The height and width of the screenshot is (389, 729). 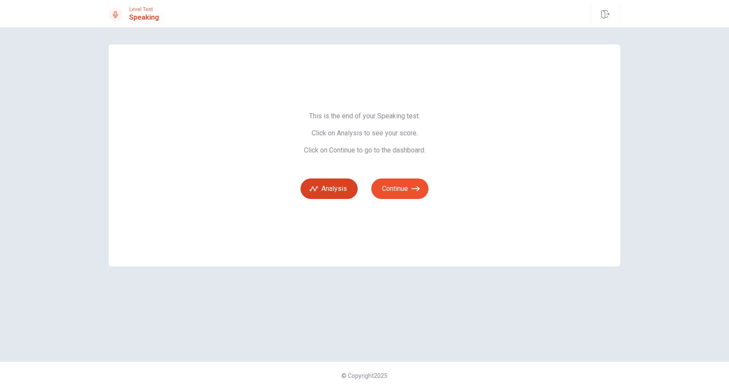 What do you see at coordinates (400, 188) in the screenshot?
I see `a: Continue` at bounding box center [400, 188].